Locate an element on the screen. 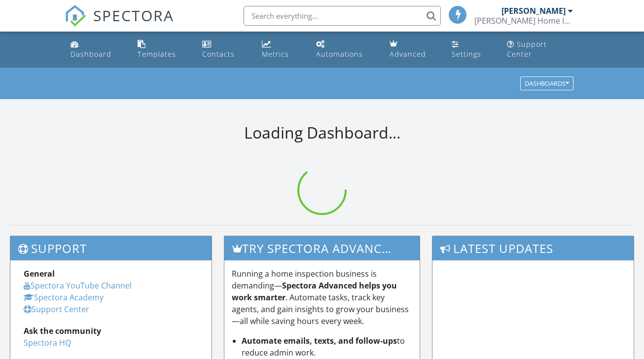 This screenshot has height=359, width=644. div: Metrics is located at coordinates (275, 54).